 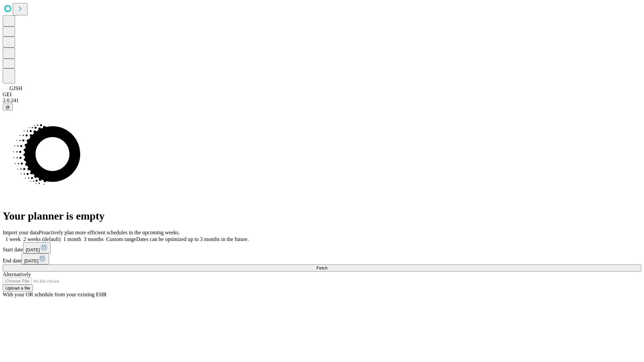 I want to click on span: Dates can be optimized up to 3 months in the future., so click(x=192, y=239).